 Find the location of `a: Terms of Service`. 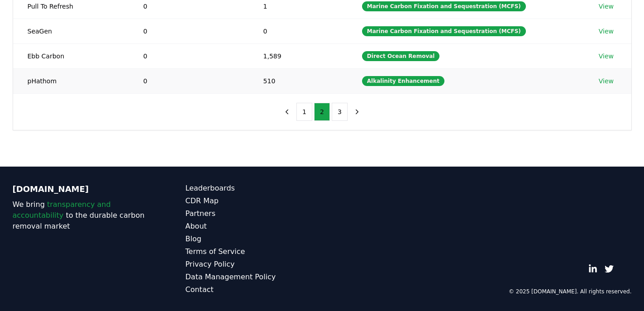

a: Terms of Service is located at coordinates (254, 252).